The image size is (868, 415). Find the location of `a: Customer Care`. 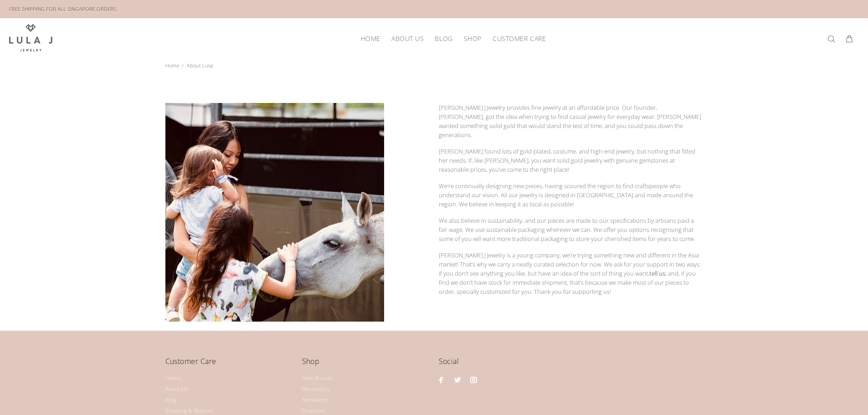

a: Customer Care is located at coordinates (516, 38).